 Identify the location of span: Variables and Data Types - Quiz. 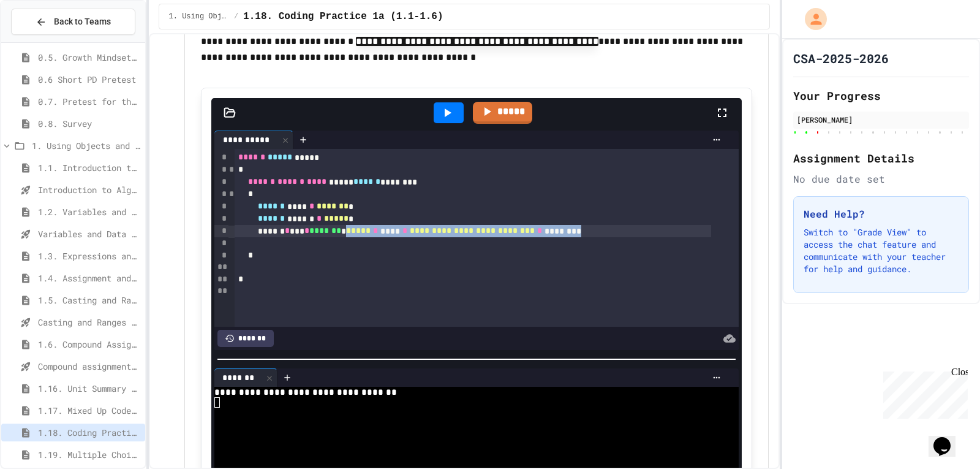
(89, 233).